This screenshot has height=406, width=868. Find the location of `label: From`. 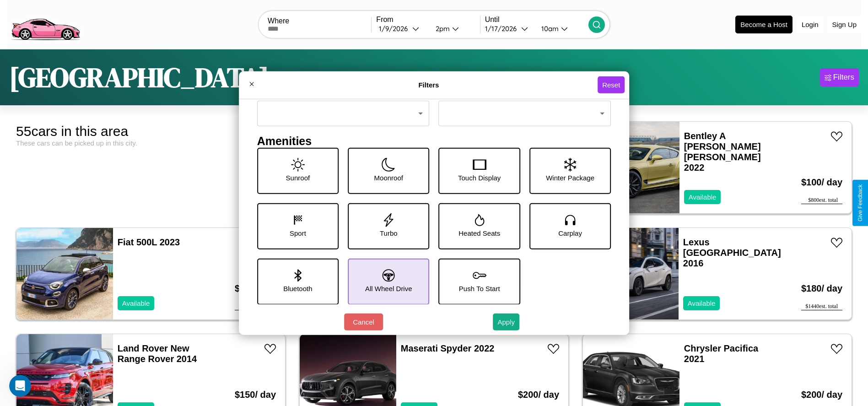

label: From is located at coordinates (428, 20).